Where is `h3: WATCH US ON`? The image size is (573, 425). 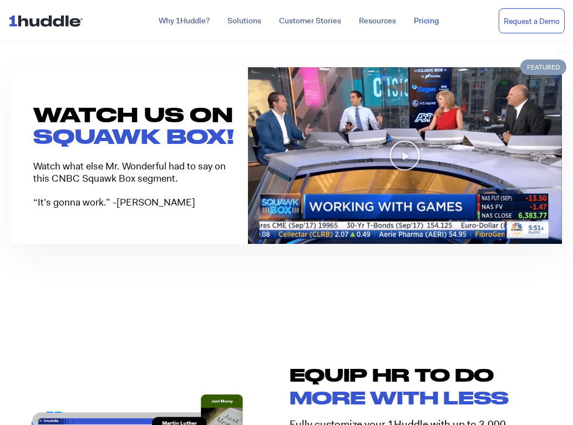
h3: WATCH US ON is located at coordinates (140, 114).